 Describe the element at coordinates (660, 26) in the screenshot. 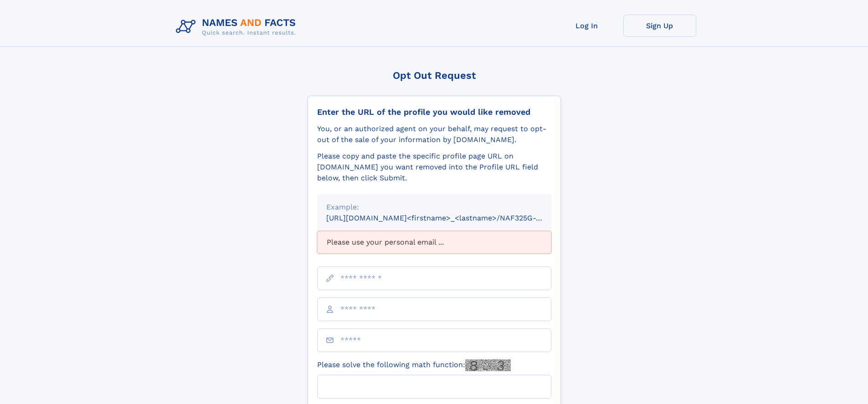

I see `a: Sign Up` at that location.